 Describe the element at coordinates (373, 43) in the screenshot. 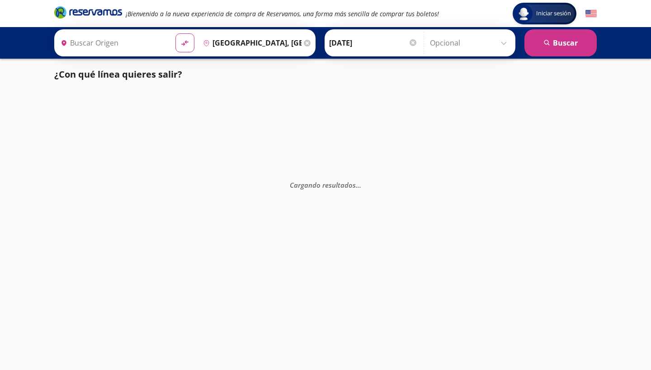

I see `input: Elegir Fecha` at that location.